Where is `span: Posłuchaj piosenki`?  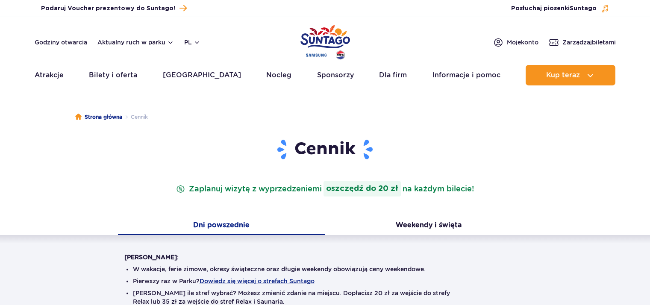
span: Posłuchaj piosenki is located at coordinates (554, 9).